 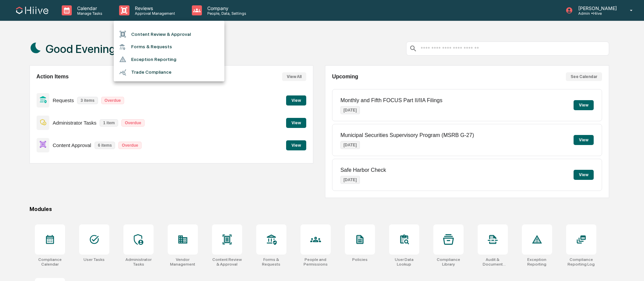 I want to click on li: Trade Compliance, so click(x=169, y=72).